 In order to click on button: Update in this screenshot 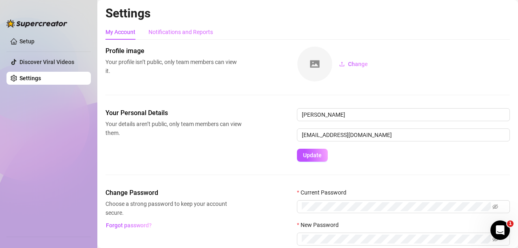, I will do `click(312, 155)`.